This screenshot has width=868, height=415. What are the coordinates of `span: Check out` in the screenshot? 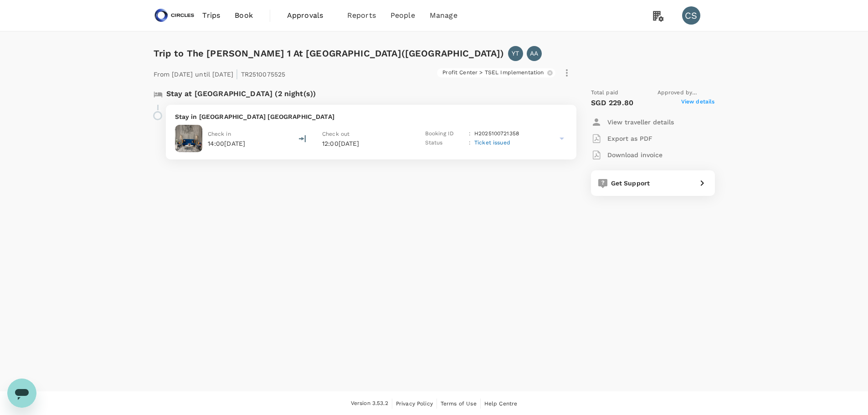 It's located at (336, 134).